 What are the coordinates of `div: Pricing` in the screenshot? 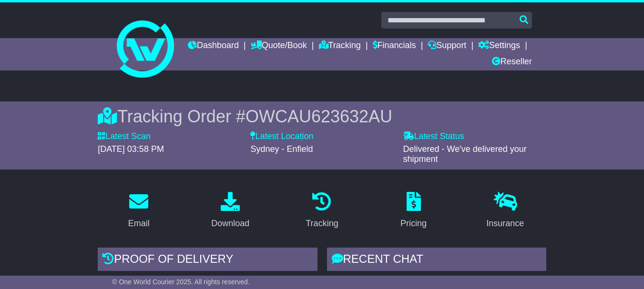 It's located at (413, 224).